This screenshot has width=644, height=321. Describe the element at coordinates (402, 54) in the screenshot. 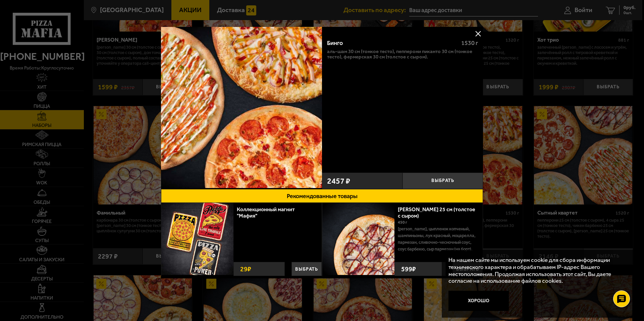

I see `p: Аль-Шам 30 см (тонкое тесто), Пепперони Пиканто 30 см (тонкое тесто), Фермерская 30 см (толстое с...` at that location.